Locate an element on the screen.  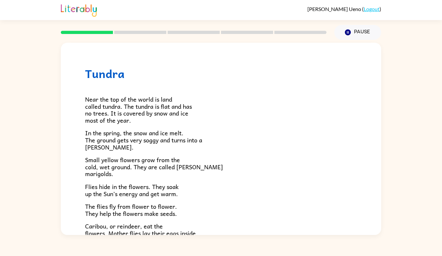
img: Literably is located at coordinates (79, 10).